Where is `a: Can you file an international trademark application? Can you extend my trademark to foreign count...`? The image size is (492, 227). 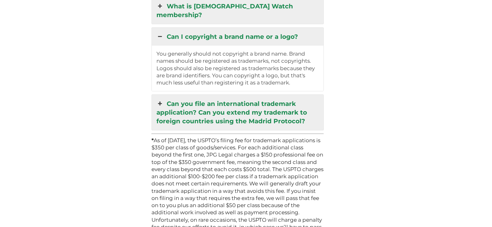
a: Can you file an international trademark application? Can you extend my trademark to foreign count... is located at coordinates (237, 112).